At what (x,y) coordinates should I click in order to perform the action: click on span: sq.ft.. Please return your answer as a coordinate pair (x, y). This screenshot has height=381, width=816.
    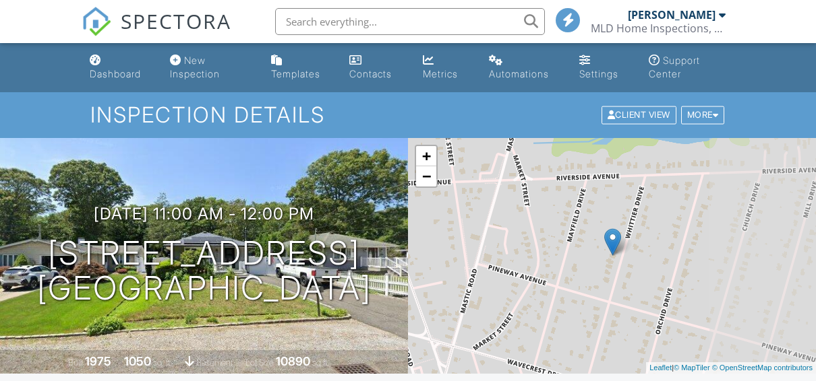
    Looking at the image, I should click on (320, 363).